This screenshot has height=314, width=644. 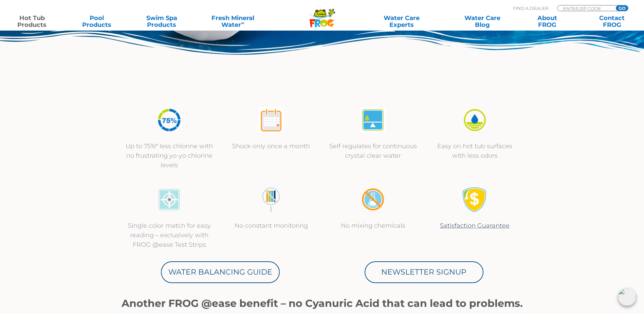 I want to click on img: icon-atease-color-match, so click(x=169, y=200).